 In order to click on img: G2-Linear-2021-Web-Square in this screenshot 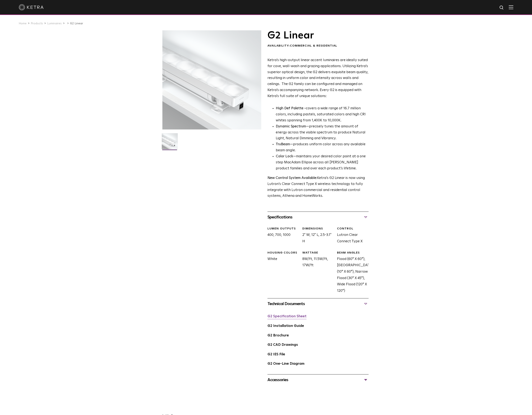, I will do `click(169, 143)`.